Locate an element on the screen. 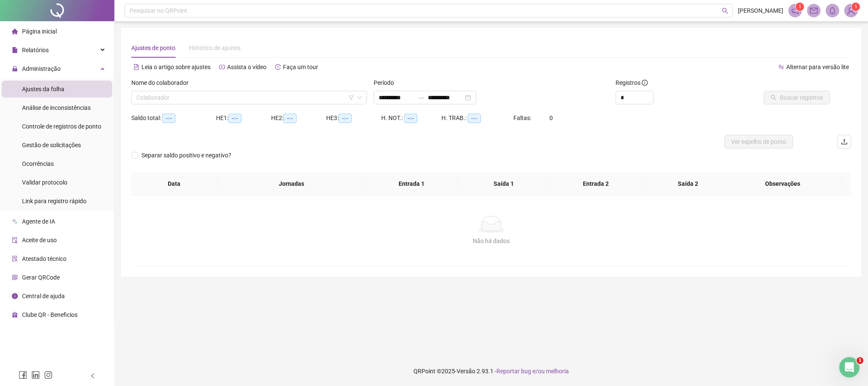  span: Análise de inconsistências is located at coordinates (56, 108).